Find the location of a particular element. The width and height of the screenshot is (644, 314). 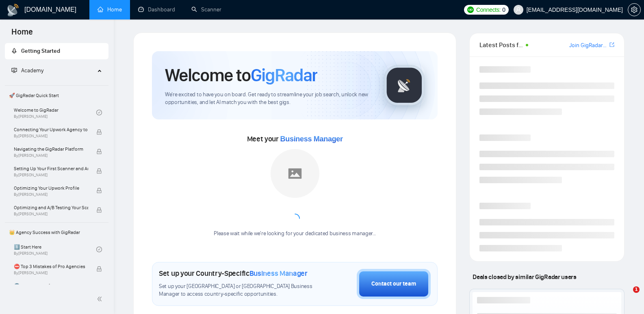

h1: Set up your Country-Specific is located at coordinates (233, 273).